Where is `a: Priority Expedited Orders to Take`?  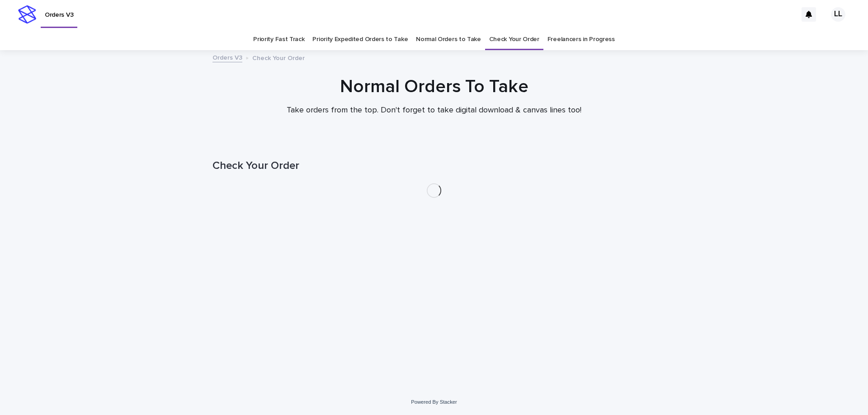 a: Priority Expedited Orders to Take is located at coordinates (360, 39).